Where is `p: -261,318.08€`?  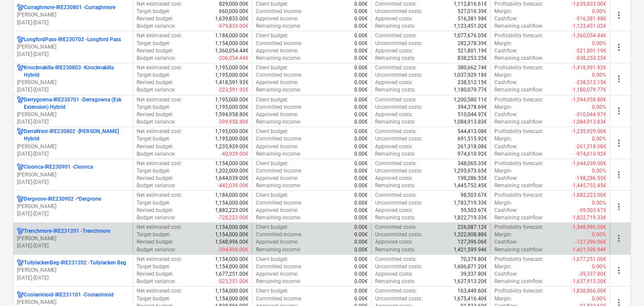
p: -261,318.08€ is located at coordinates (591, 147).